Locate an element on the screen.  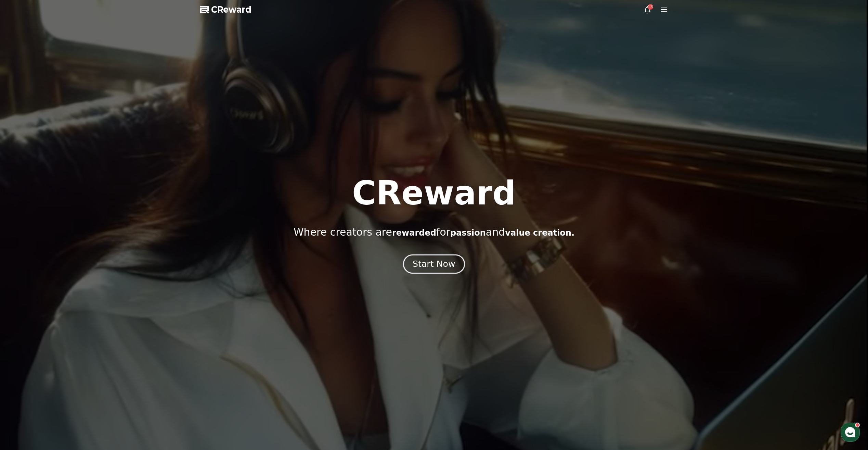
span: rewarded is located at coordinates (414, 233).